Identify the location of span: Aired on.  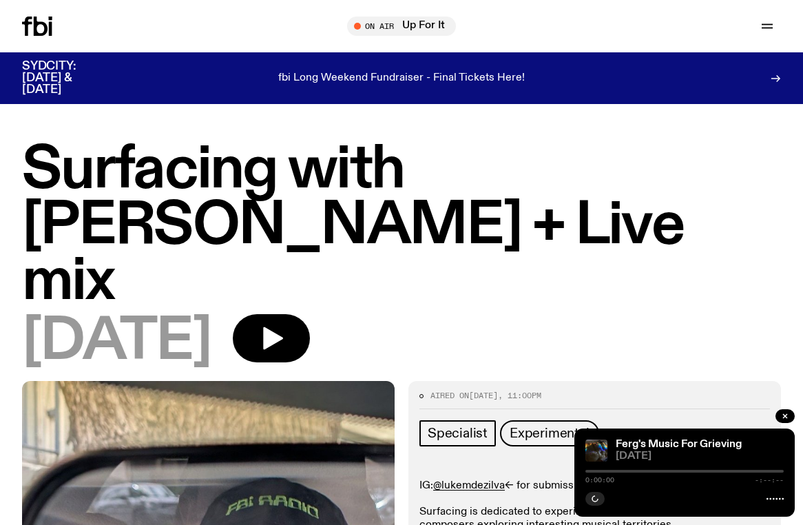
(450, 396).